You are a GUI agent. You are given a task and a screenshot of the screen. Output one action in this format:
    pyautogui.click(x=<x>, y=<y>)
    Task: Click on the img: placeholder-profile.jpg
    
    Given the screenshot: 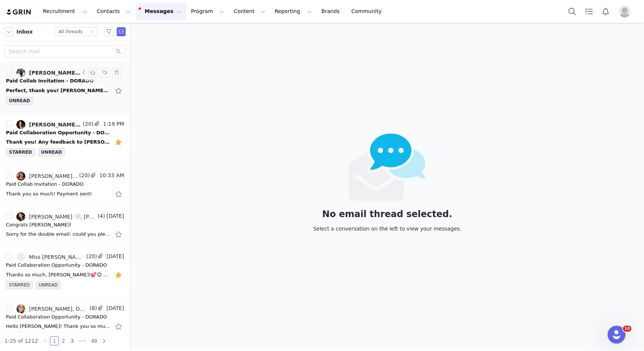 What is the action you would take?
    pyautogui.click(x=624, y=12)
    